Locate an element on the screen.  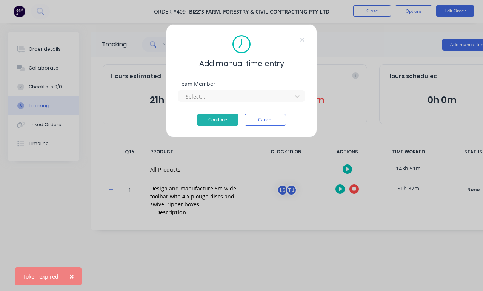
button: Close is located at coordinates (72, 276).